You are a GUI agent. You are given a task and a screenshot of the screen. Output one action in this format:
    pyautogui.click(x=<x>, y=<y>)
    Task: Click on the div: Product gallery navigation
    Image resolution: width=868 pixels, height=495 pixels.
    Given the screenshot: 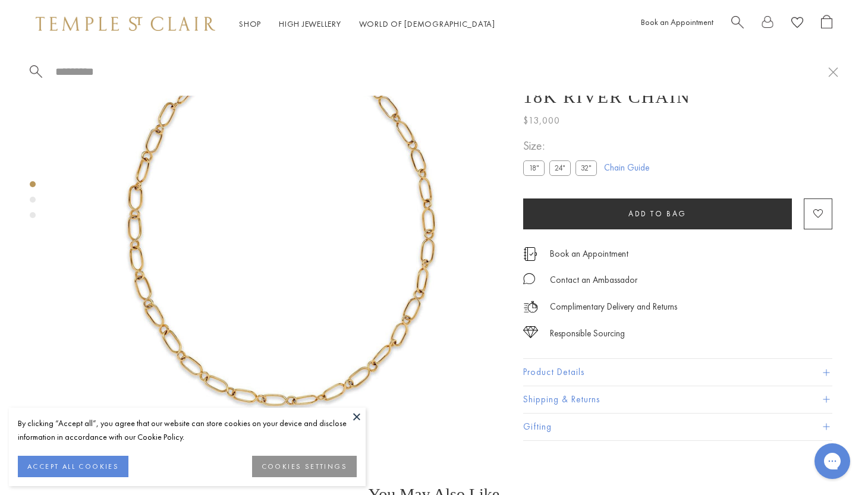 What is the action you would take?
    pyautogui.click(x=33, y=203)
    